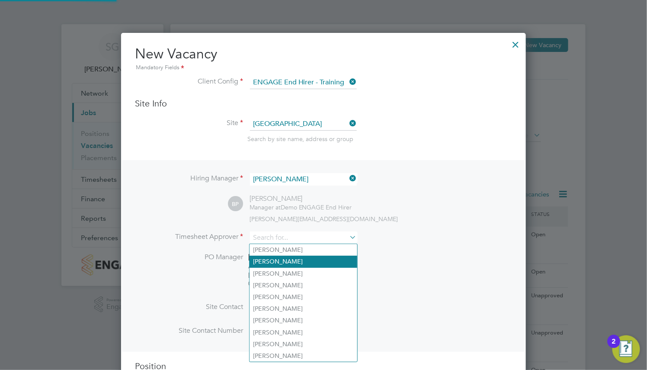  I want to click on h3: Site Info, so click(324, 103).